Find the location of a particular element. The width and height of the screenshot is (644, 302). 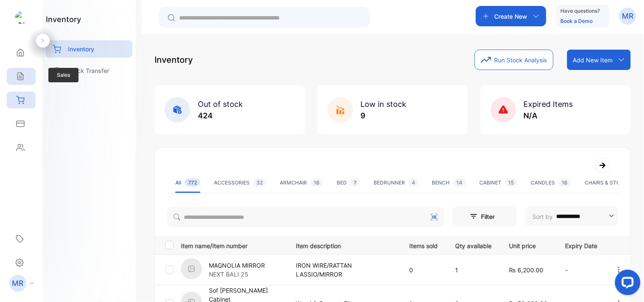

p: Item description is located at coordinates (344, 245).